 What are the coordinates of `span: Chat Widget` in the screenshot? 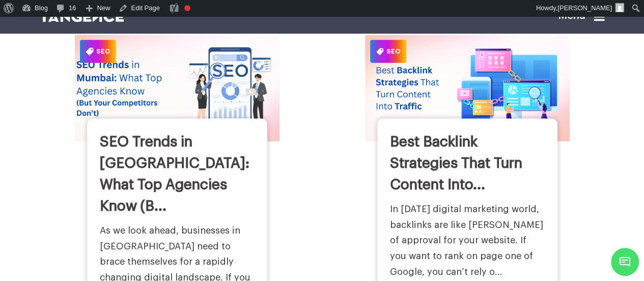 It's located at (625, 262).